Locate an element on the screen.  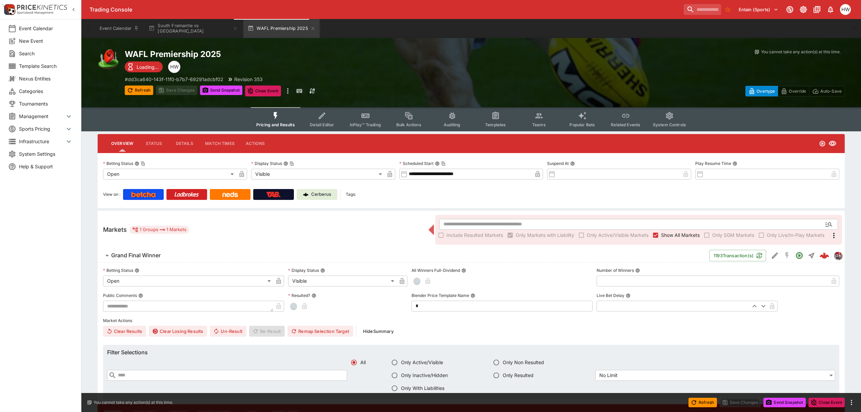
button: Connected to PK is located at coordinates (790, 9).